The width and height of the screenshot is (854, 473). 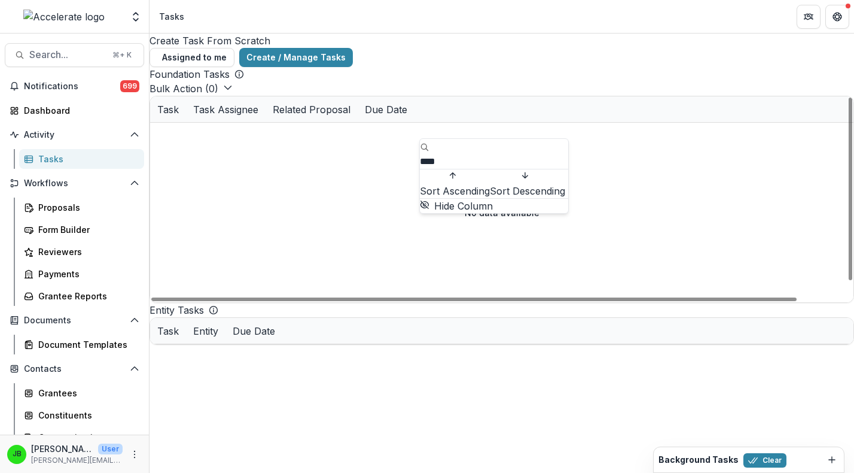 I want to click on a: Document Templates, so click(x=81, y=344).